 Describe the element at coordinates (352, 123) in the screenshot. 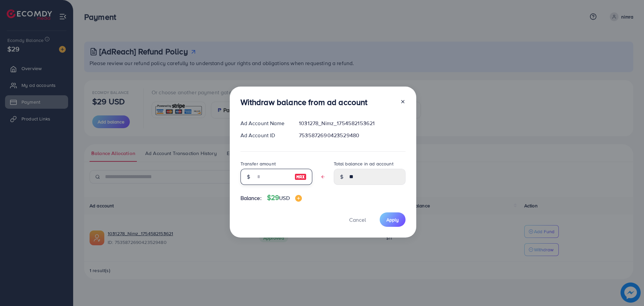

I see `div: 1031278_Nimz_1754582153621` at that location.